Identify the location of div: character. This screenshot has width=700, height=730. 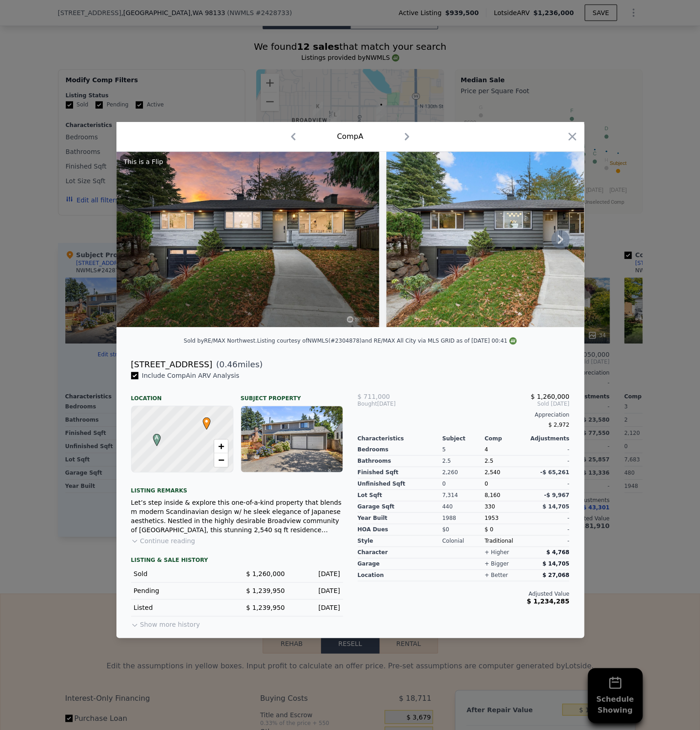
(400, 551).